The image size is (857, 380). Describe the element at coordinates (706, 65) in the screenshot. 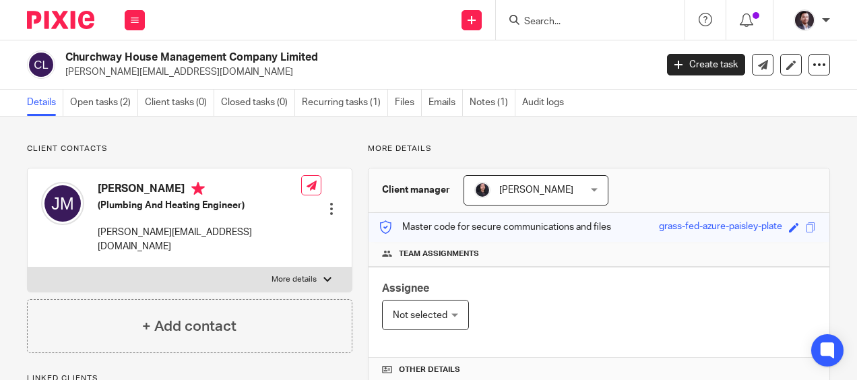

I see `a: Create task` at that location.